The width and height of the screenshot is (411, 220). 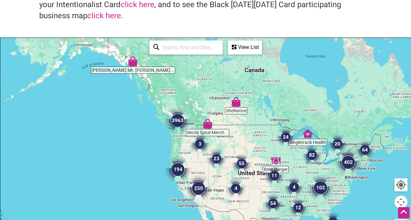 I want to click on div: 82, so click(x=312, y=155).